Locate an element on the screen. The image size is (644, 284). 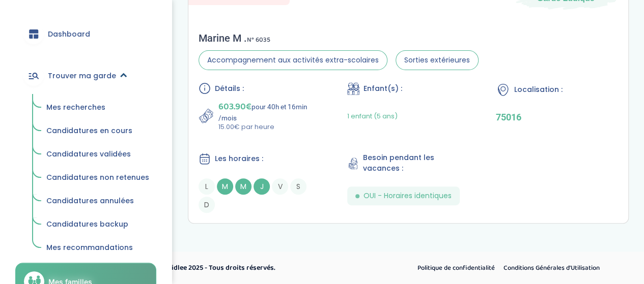
span: Candidatures validées is located at coordinates (89, 155).